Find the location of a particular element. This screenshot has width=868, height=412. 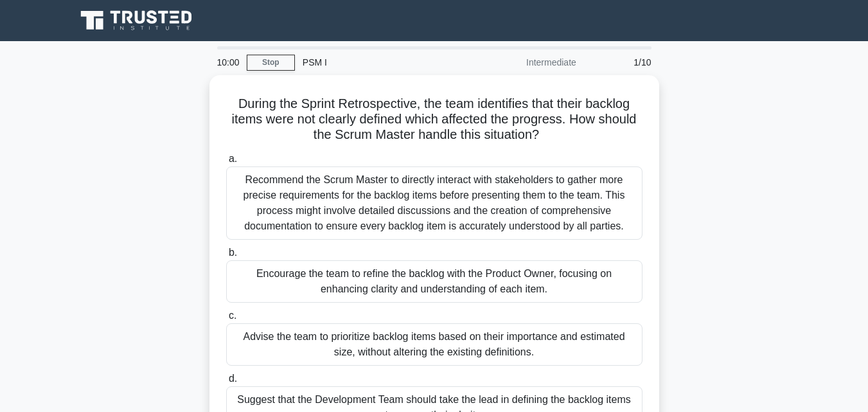

span: b. is located at coordinates (233, 252).